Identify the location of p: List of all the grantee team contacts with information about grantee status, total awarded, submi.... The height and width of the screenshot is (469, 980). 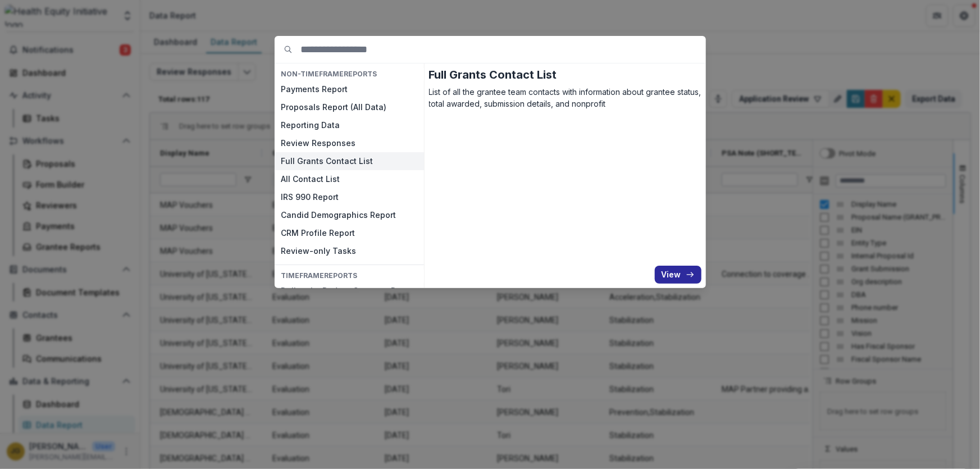
(565, 98).